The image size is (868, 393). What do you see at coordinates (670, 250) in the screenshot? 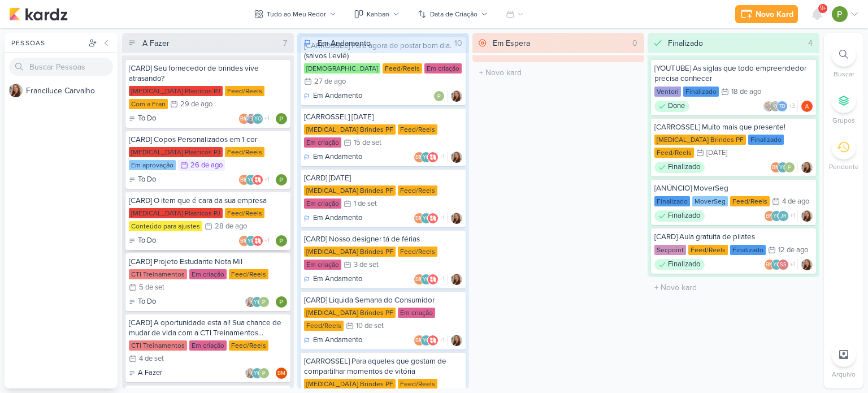
I see `div: Secpoint` at bounding box center [670, 250].